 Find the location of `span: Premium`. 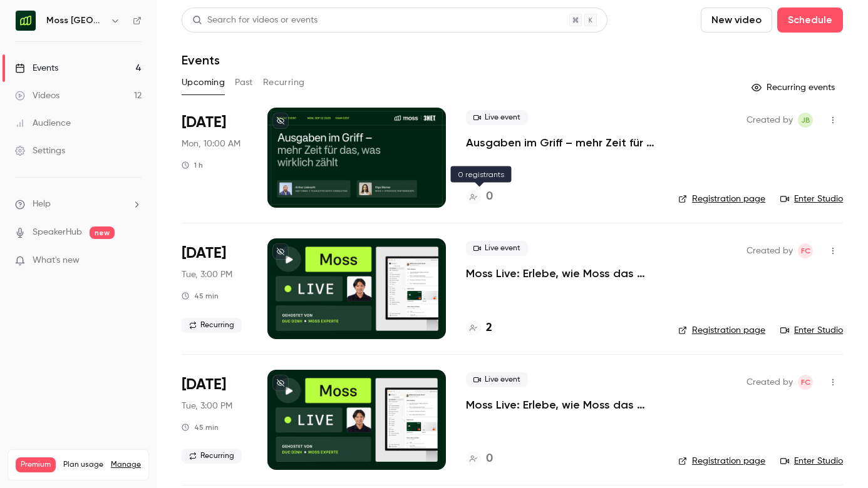

span: Premium is located at coordinates (36, 465).